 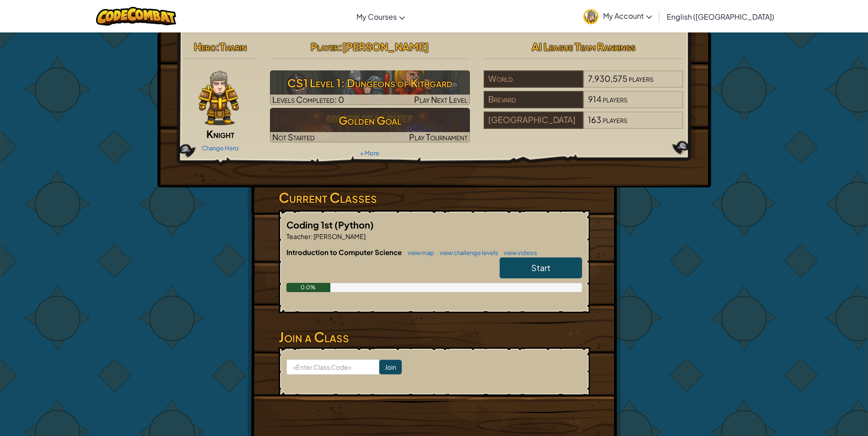 What do you see at coordinates (583, 104) in the screenshot?
I see `a: Brevard914players` at bounding box center [583, 104].